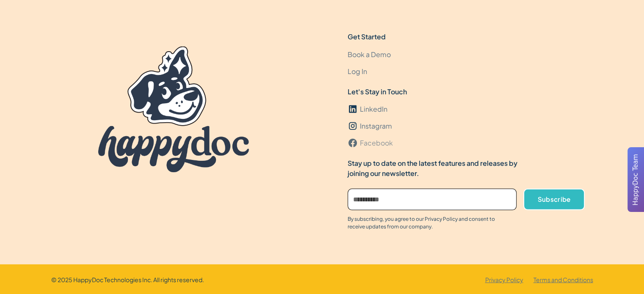 This screenshot has height=294, width=644. What do you see at coordinates (370, 126) in the screenshot?
I see `a: Instagram` at bounding box center [370, 126].